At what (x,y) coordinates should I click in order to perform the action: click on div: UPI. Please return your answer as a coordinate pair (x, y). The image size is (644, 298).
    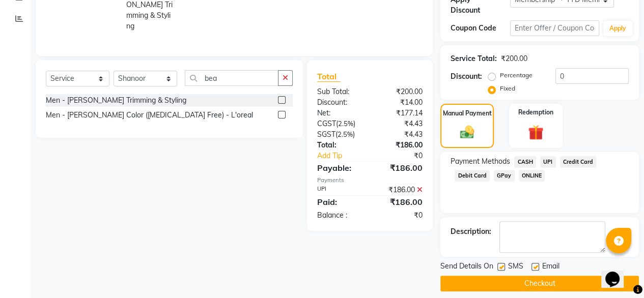
    Looking at the image, I should click on (339, 190).